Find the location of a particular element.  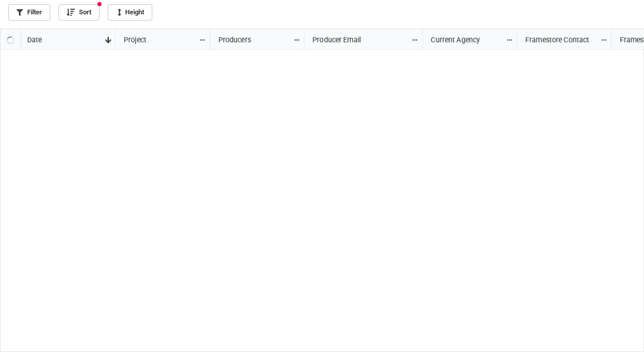

div: Producers is located at coordinates (252, 40).